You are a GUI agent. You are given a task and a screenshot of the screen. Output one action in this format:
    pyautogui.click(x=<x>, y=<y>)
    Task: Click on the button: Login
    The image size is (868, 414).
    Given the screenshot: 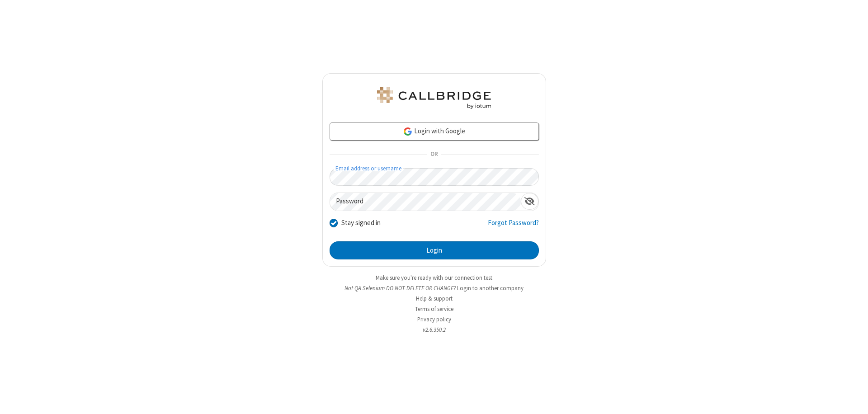 What is the action you would take?
    pyautogui.click(x=434, y=250)
    